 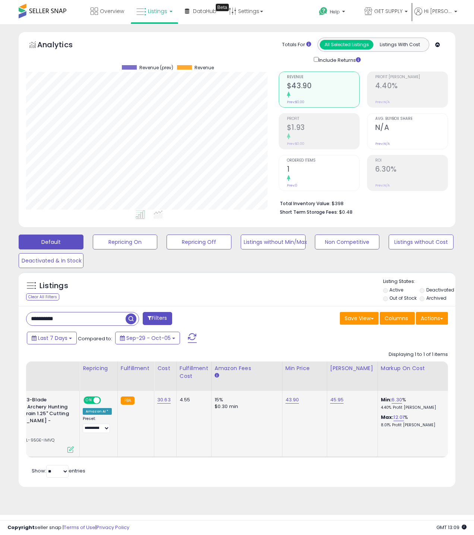 What do you see at coordinates (413, 376) in the screenshot?
I see `th: The percentage added to the cost of goods (COGS) that forms the calculator for Min & Max prices.` at bounding box center [413, 376].